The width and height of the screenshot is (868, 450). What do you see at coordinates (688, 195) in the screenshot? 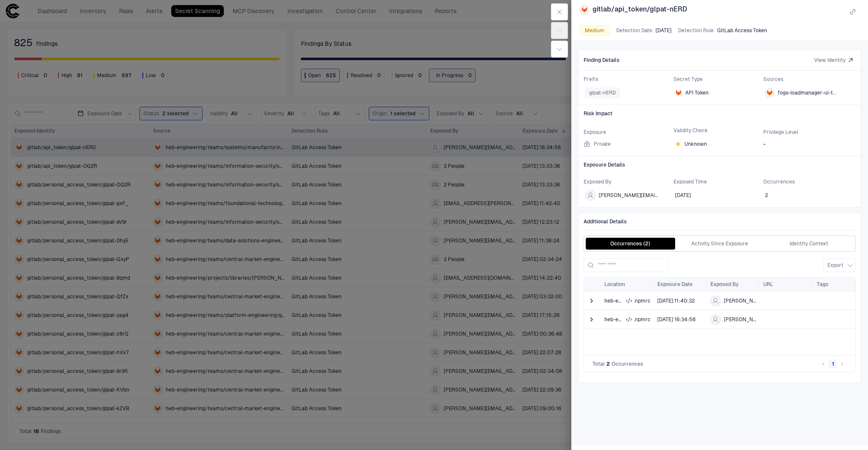
I see `button: 9/2/2025 21:34:56 (GMT+00:00 UTC)` at bounding box center [688, 195].